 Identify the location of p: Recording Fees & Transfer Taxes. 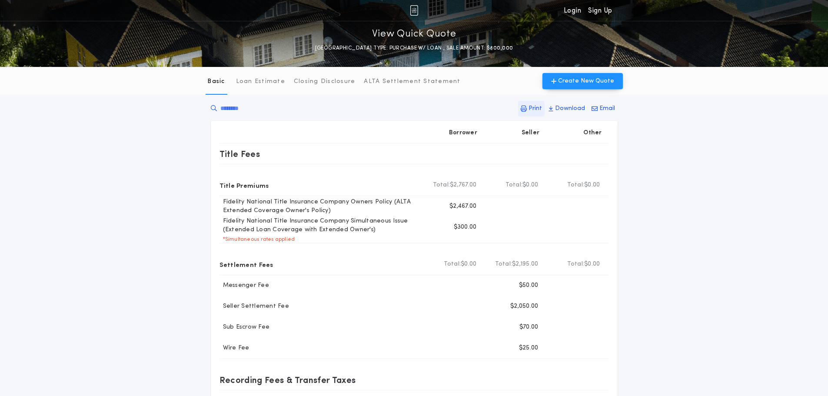
(288, 380).